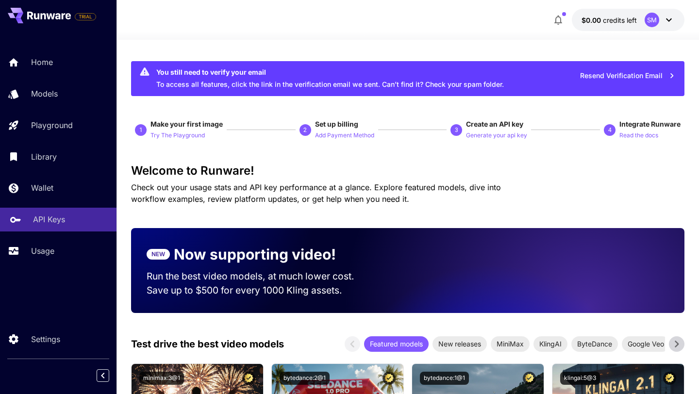  What do you see at coordinates (595, 344) in the screenshot?
I see `div: ByteDance` at bounding box center [595, 344].